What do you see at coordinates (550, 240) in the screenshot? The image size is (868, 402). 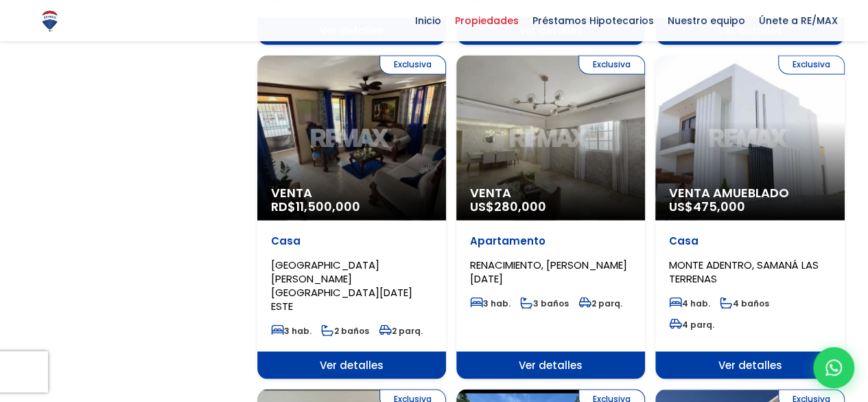 I see `p: Apartamento` at bounding box center [550, 240].